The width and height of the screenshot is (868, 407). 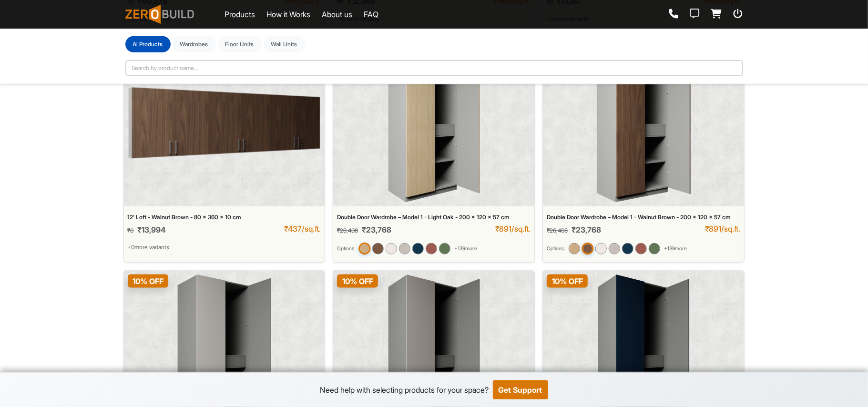 What do you see at coordinates (130, 230) in the screenshot?
I see `span: ₹0` at bounding box center [130, 230].